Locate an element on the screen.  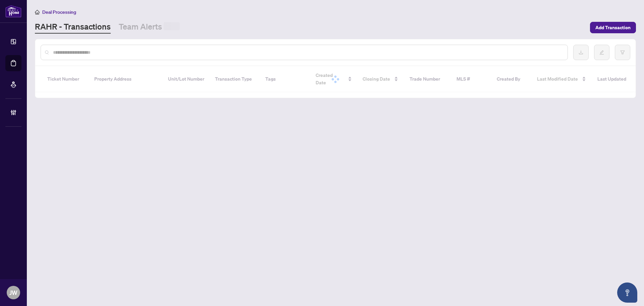
span: home is located at coordinates (37, 12).